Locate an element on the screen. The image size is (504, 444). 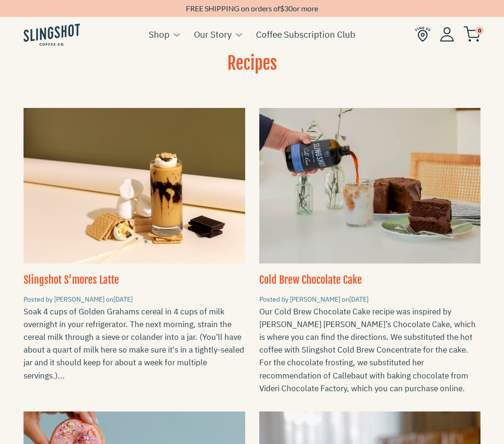
span: 30 is located at coordinates (289, 8).